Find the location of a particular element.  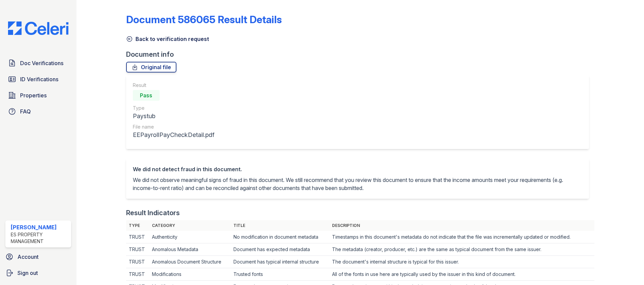

div: Result is located at coordinates (174, 86).